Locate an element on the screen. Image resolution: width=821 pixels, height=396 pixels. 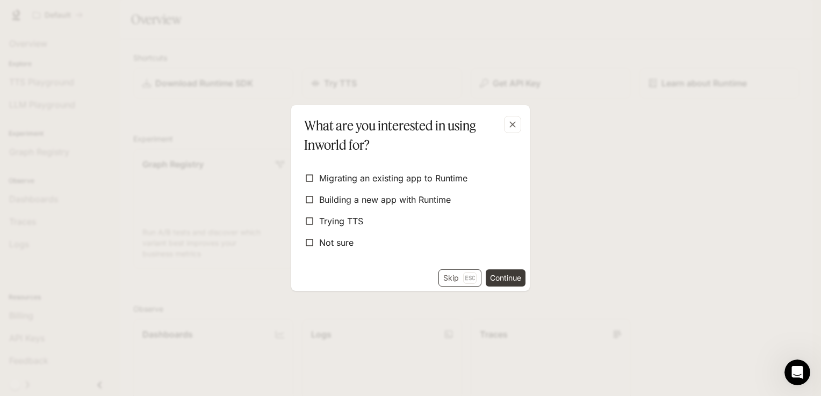
span: Migrating an existing app to Runtime is located at coordinates (393, 178).